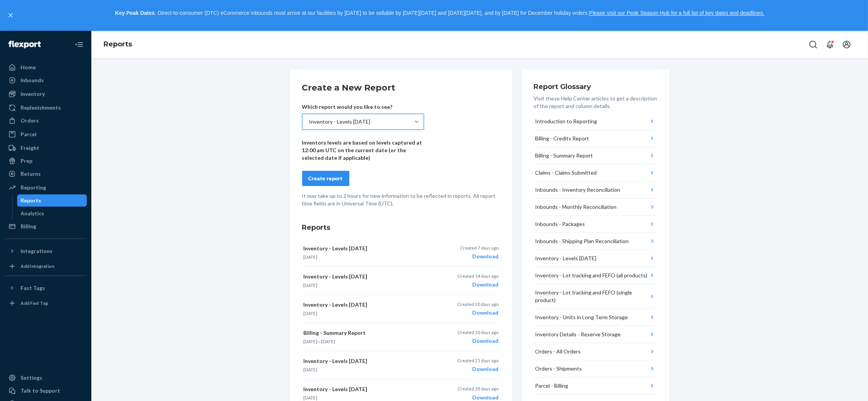 This screenshot has width=868, height=401. Describe the element at coordinates (326, 178) in the screenshot. I see `div: Create report` at that location.